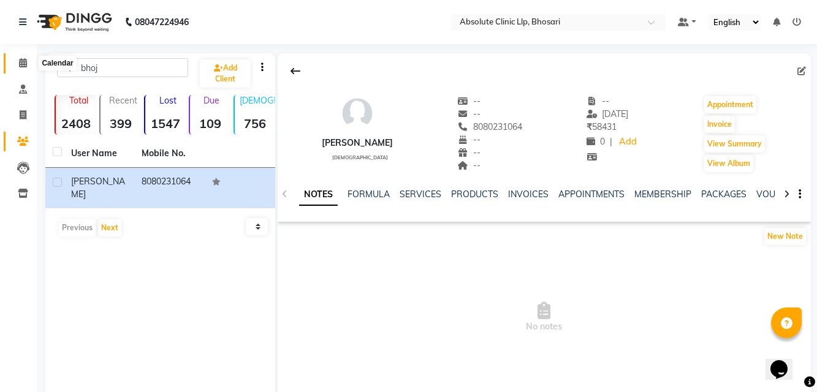  I want to click on p: Recent, so click(123, 100).